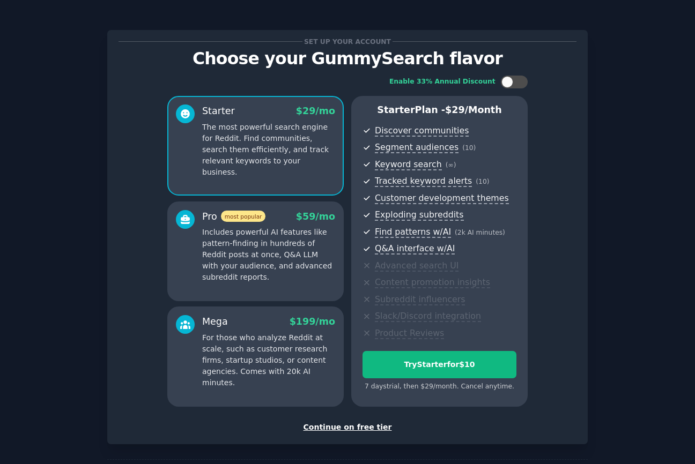 This screenshot has height=464, width=695. Describe the element at coordinates (269, 150) in the screenshot. I see `p: The most powerful search engine for Reddit. Find communities, search them efficiently, and track ...` at that location.